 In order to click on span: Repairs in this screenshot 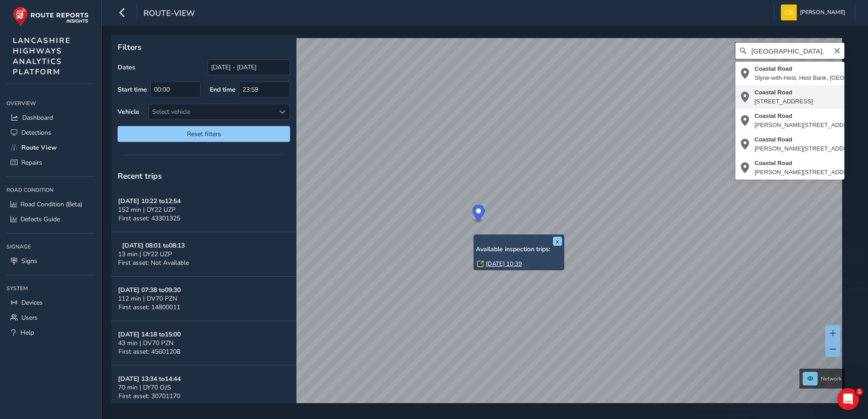, I will do `click(32, 162)`.